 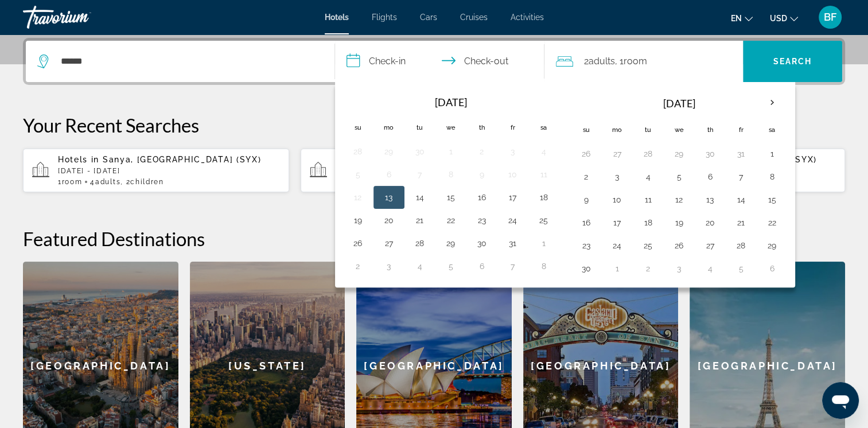 I want to click on button: Search, so click(x=793, y=61).